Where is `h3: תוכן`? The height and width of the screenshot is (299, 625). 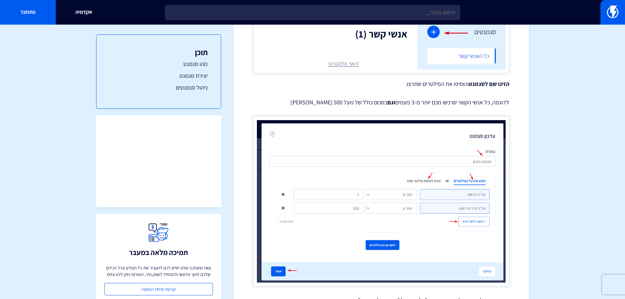 h3: תוכן is located at coordinates (159, 52).